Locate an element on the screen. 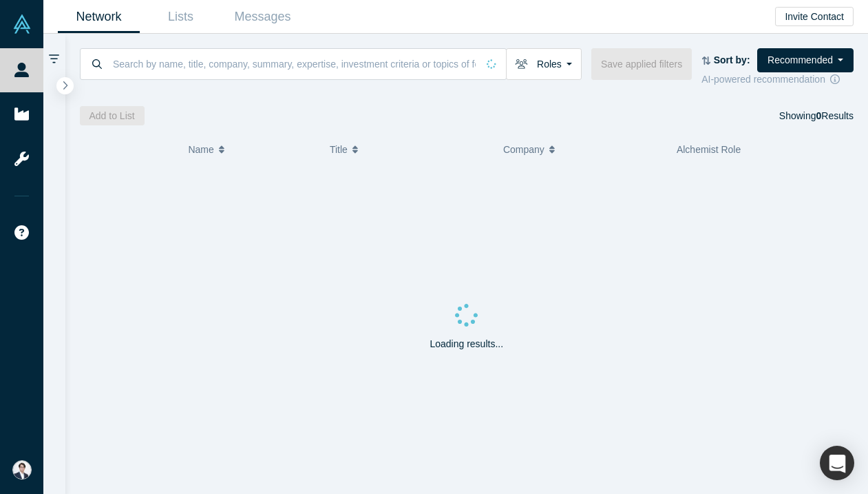  a: Messages is located at coordinates (262, 17).